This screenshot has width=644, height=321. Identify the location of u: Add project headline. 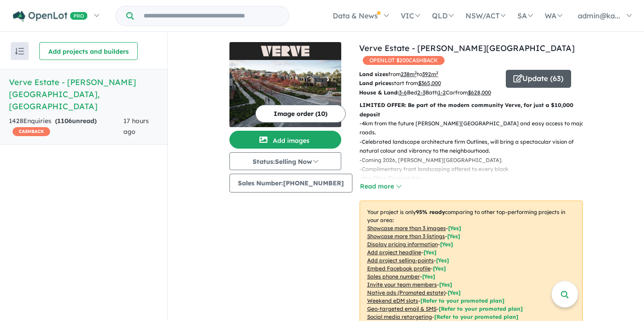
(394, 252).